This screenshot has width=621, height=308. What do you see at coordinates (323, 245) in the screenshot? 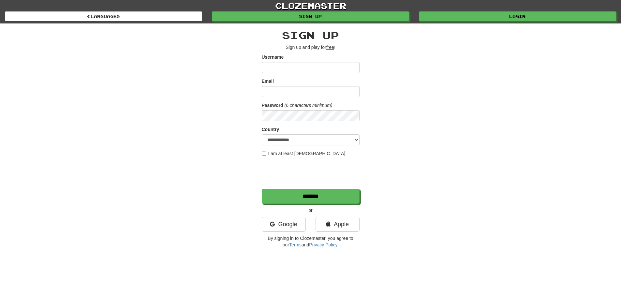
I see `a: Privacy Policy` at bounding box center [323, 245].